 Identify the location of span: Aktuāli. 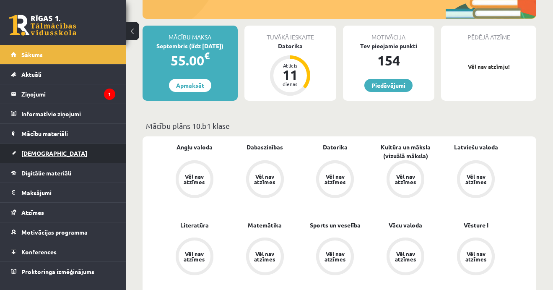
(31, 74).